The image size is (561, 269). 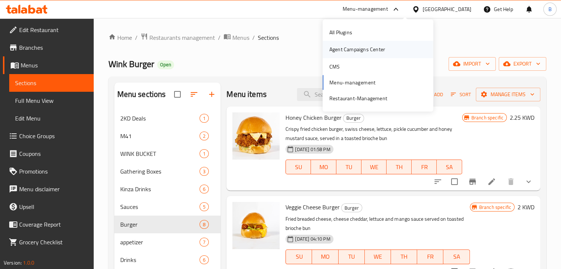 I want to click on a: Coverage Report, so click(x=48, y=225).